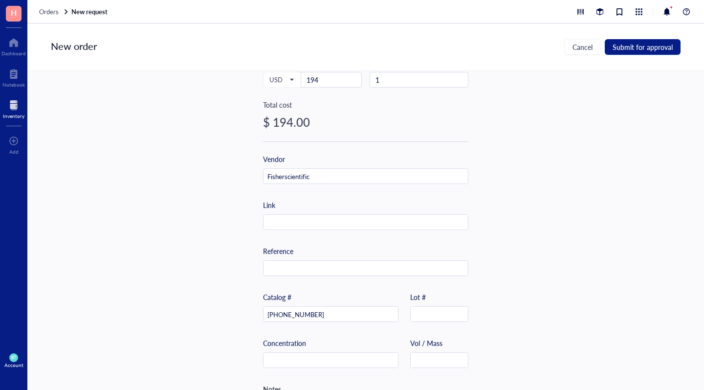 This screenshot has width=704, height=390. I want to click on div: Vendor, so click(274, 159).